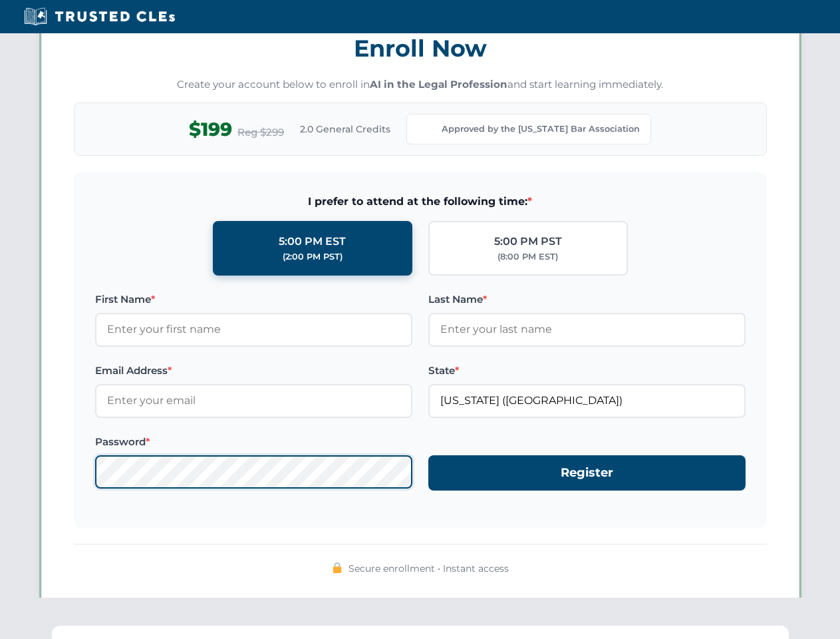 This screenshot has height=639, width=840. Describe the element at coordinates (420, 202) in the screenshot. I see `span: I prefer to attend at the following time:` at that location.